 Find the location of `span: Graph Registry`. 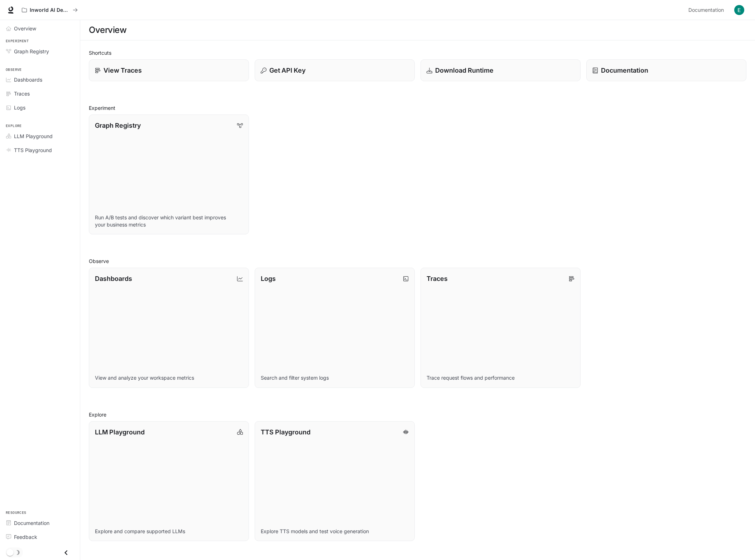

span: Graph Registry is located at coordinates (31, 51).